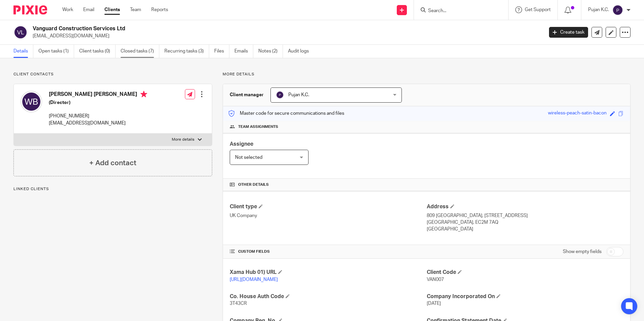 The height and width of the screenshot is (321, 644). What do you see at coordinates (328, 216) in the screenshot?
I see `p: UK Company` at bounding box center [328, 216].